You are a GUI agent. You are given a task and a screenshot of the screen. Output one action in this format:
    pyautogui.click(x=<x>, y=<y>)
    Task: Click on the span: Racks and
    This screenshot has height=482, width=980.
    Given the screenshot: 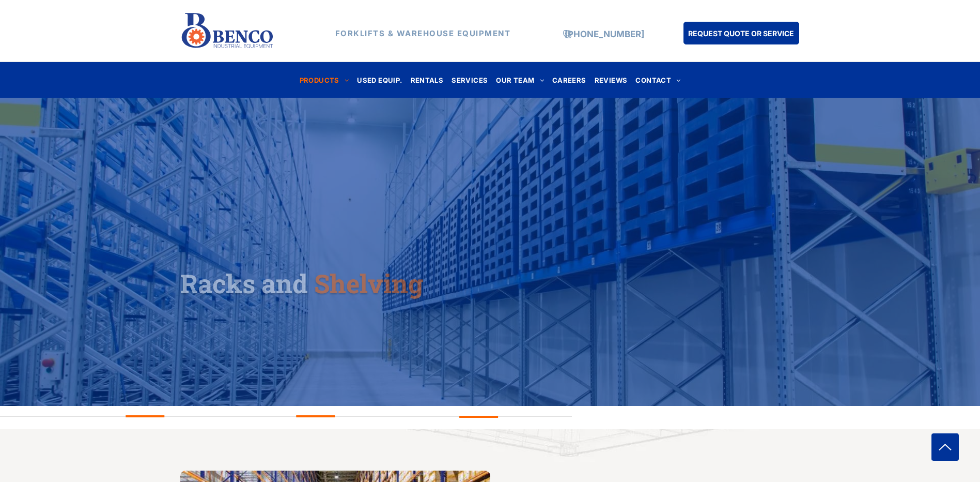 What is the action you would take?
    pyautogui.click(x=244, y=283)
    